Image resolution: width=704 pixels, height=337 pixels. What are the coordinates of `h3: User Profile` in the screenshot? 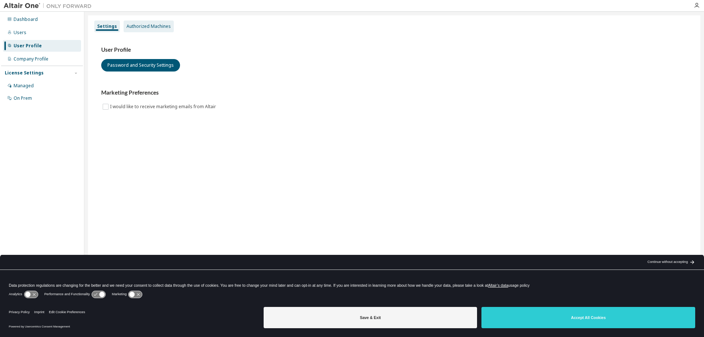 It's located at (394, 50).